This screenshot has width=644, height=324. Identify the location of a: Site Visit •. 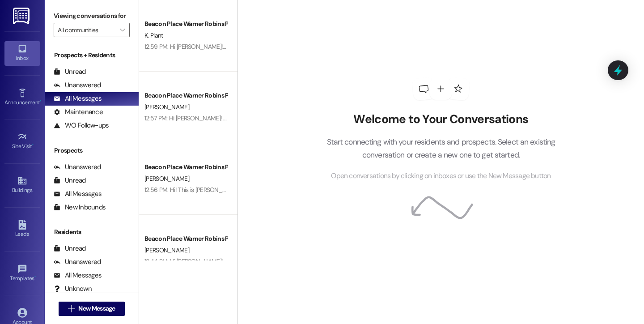
(22, 141).